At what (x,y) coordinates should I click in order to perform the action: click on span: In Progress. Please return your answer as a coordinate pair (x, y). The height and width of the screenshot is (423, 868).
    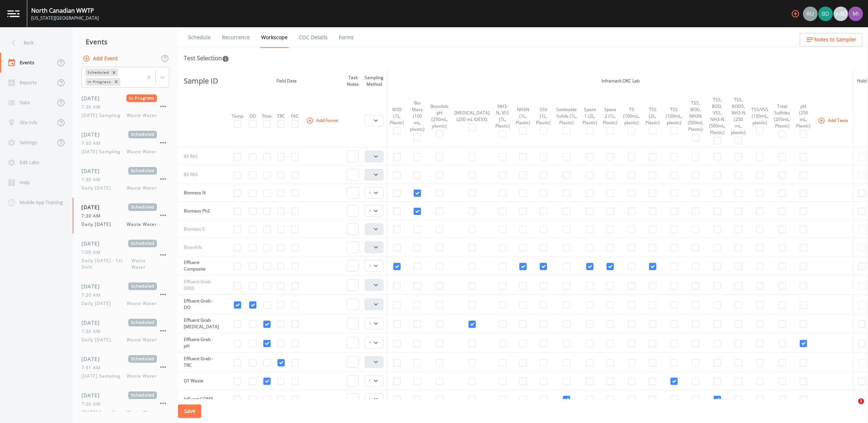
    Looking at the image, I should click on (142, 98).